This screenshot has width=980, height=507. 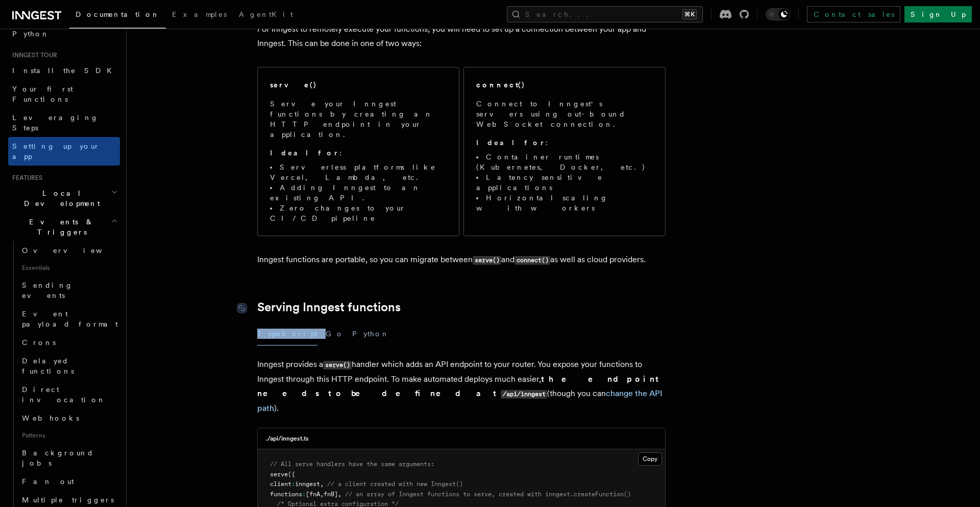 What do you see at coordinates (650, 459) in the screenshot?
I see `button: Copy` at bounding box center [650, 459].